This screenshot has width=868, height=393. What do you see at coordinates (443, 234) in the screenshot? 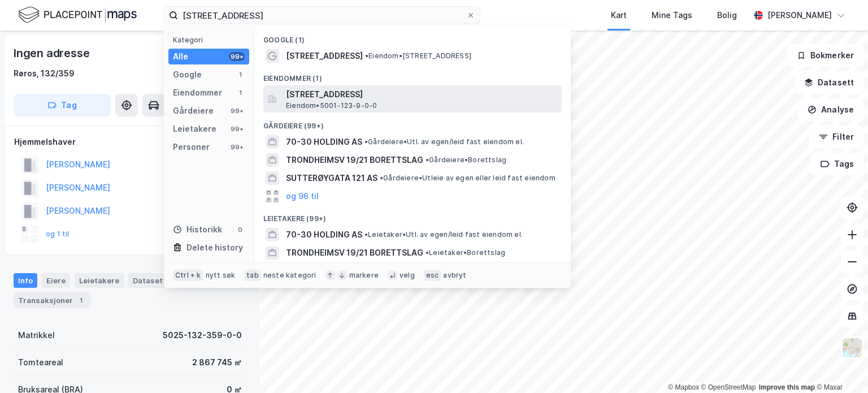
I see `span: Leietaker • Utl. av egen/leid fast eiendom el.` at bounding box center [443, 234].